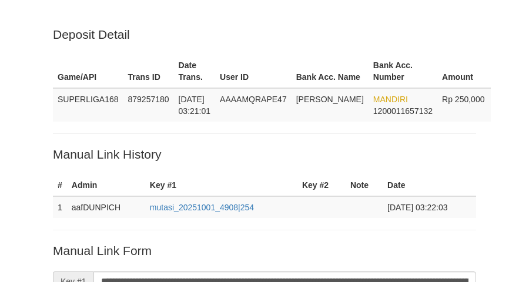 This screenshot has height=282, width=529. What do you see at coordinates (322, 185) in the screenshot?
I see `th: Key #2` at bounding box center [322, 185].